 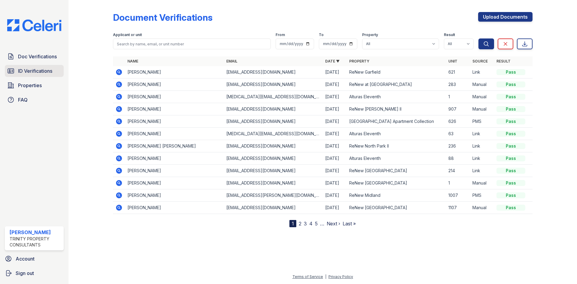 I want to click on div: 1, so click(x=293, y=223).